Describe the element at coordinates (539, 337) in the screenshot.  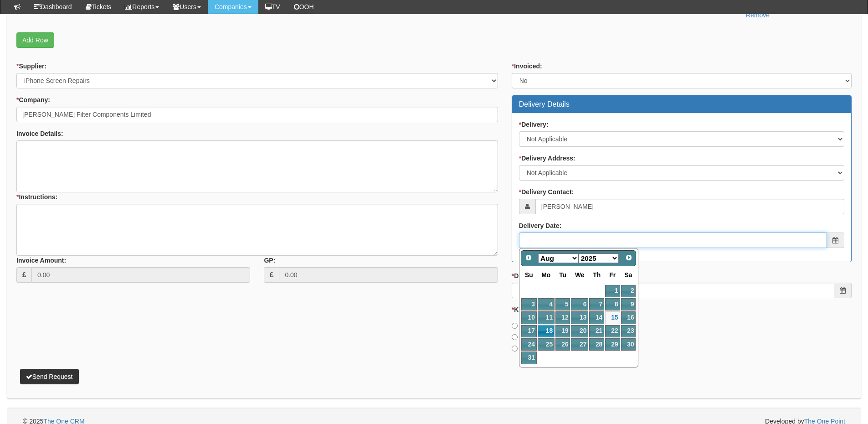
I see `label: Check Kit Fund` at that location.